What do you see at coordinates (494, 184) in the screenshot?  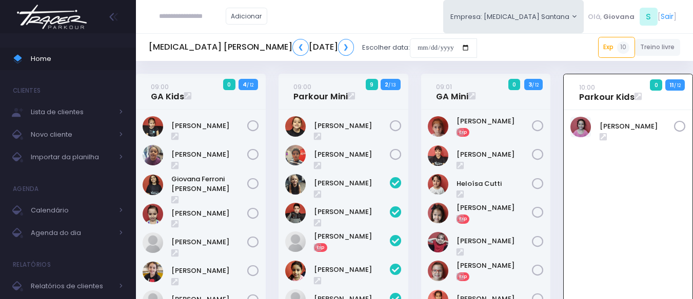 I see `a: Heloísa Cutti` at bounding box center [494, 184].